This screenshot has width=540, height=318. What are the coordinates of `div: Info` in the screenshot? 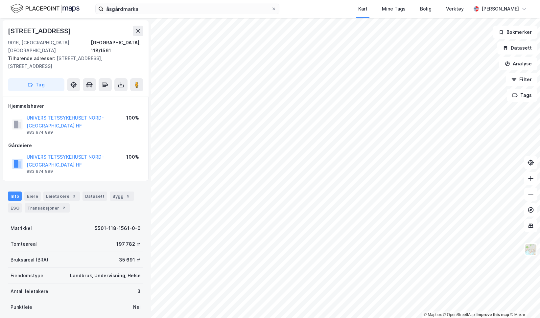 It's located at (15, 196).